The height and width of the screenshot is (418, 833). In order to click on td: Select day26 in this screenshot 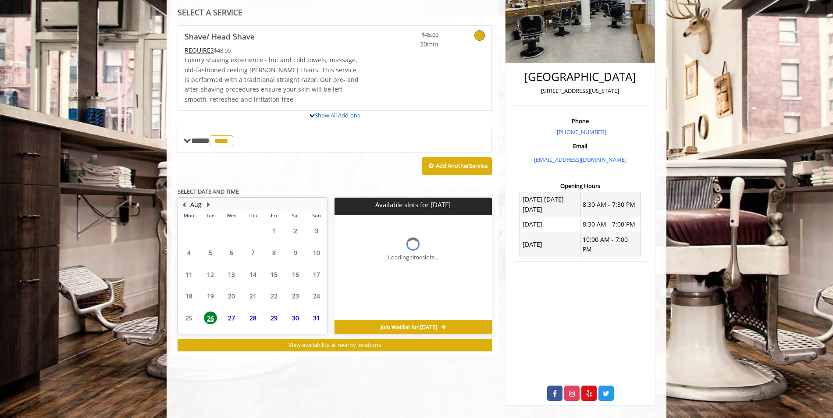, I will do `click(210, 318)`.